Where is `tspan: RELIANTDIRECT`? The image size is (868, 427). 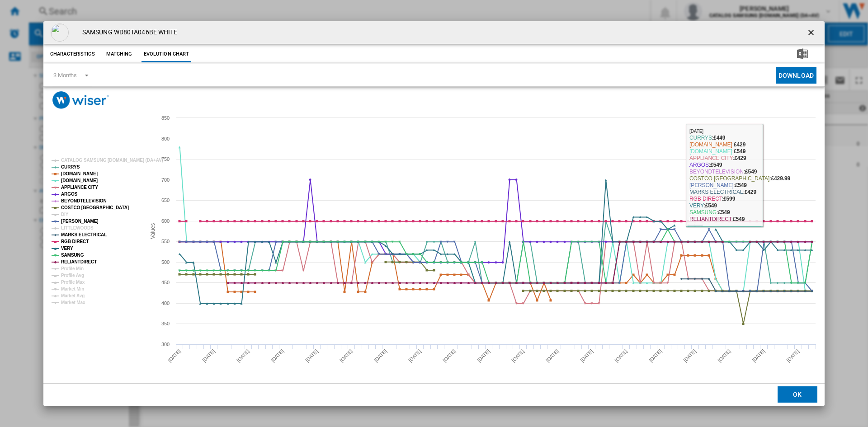 tspan: RELIANTDIRECT is located at coordinates (79, 262).